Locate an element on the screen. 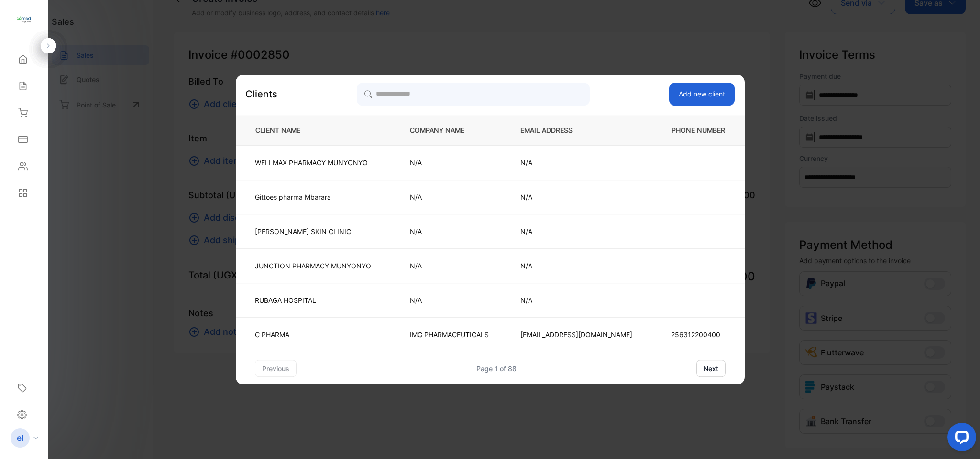  p: el is located at coordinates (20, 438).